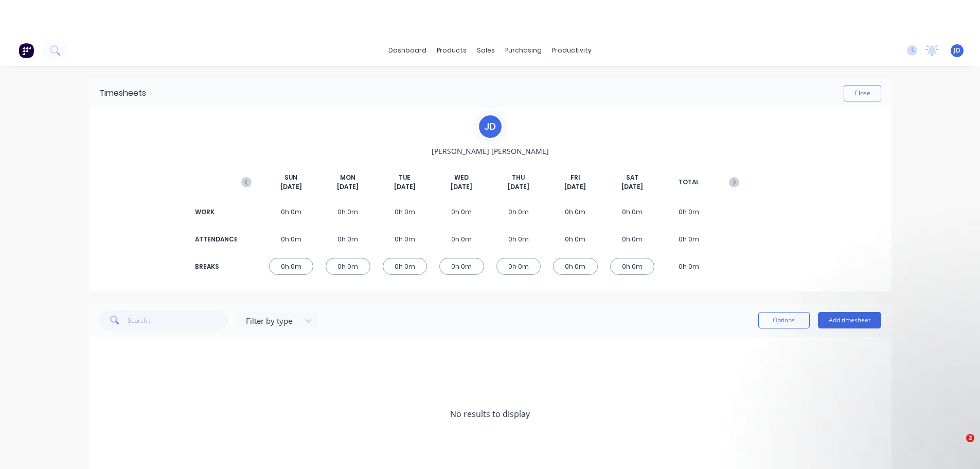  What do you see at coordinates (689, 182) in the screenshot?
I see `span: TOTAL` at bounding box center [689, 182].